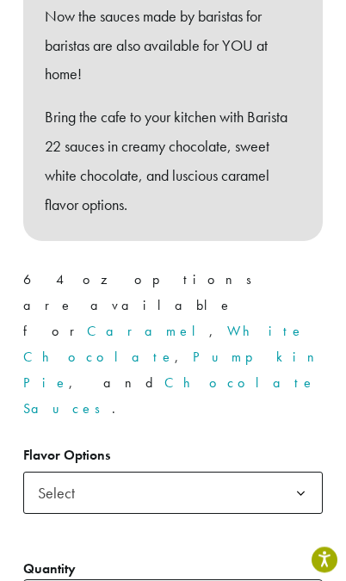  I want to click on label: Flavor Options, so click(173, 455).